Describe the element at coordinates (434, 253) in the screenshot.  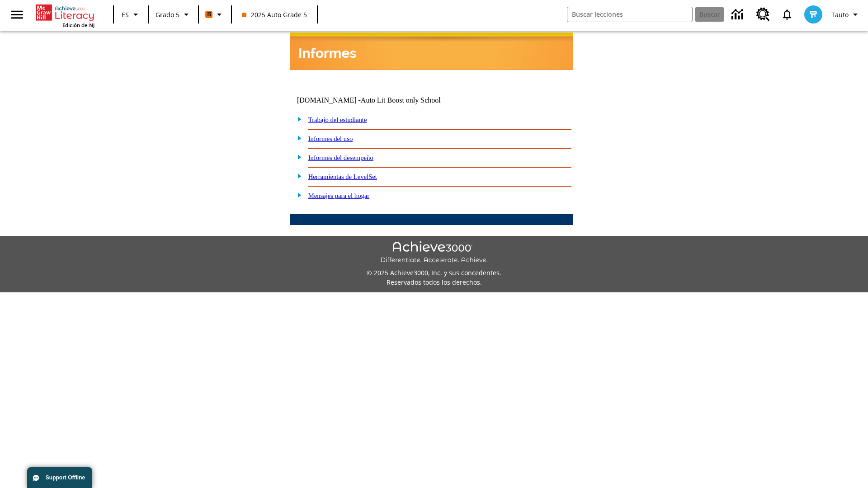
I see `img: Achieve3000 Differentiate Accelerate Achieve` at that location.